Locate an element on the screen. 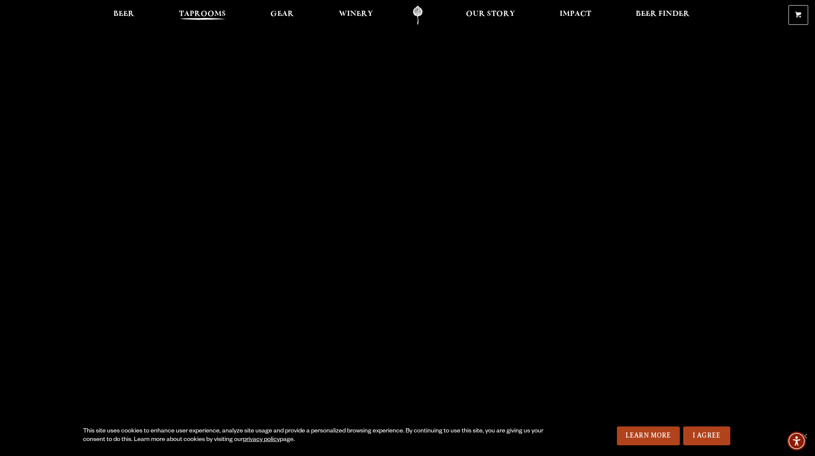  a: Winery is located at coordinates (356, 15).